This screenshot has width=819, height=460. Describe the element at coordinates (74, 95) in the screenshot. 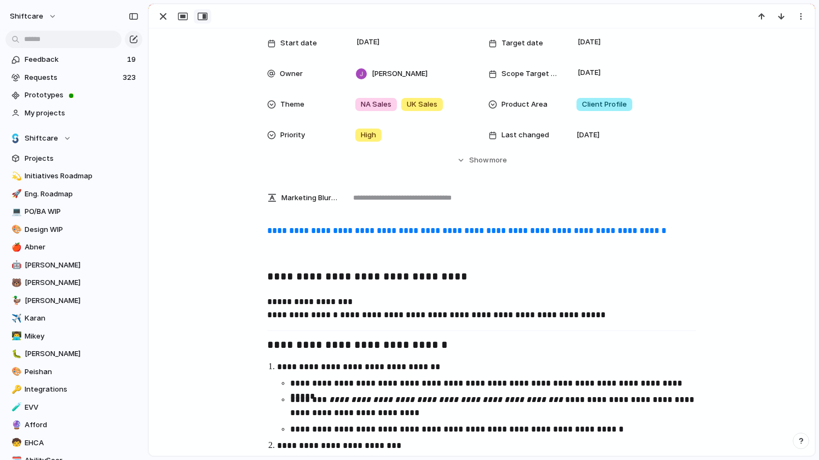

I see `a: Prototypes` at that location.